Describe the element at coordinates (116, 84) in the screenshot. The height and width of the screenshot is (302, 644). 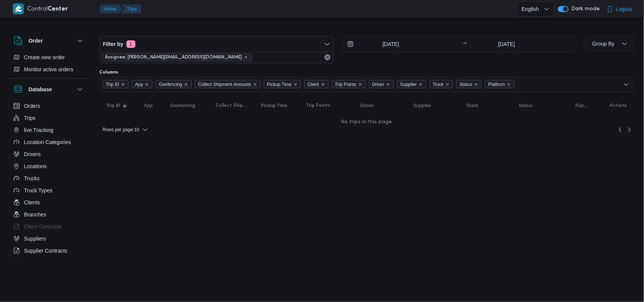
I see `span: Trip ID` at that location.